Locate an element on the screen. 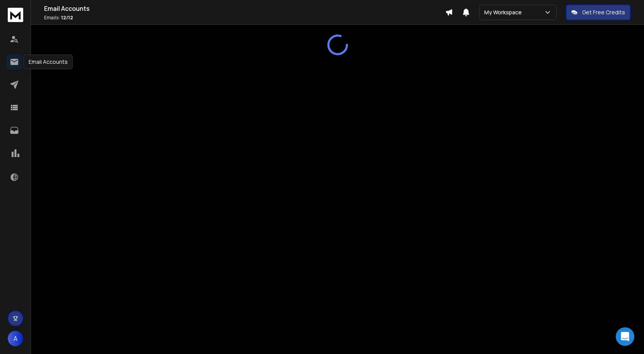  button: A is located at coordinates (15, 339).